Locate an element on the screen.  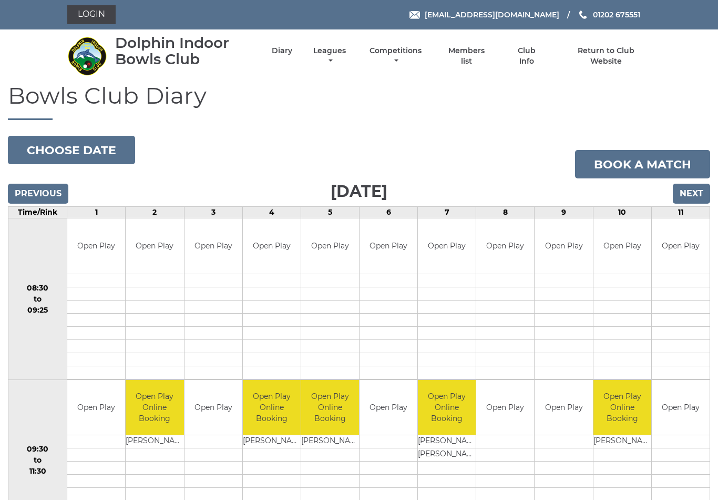
a: Competitions is located at coordinates (395, 56).